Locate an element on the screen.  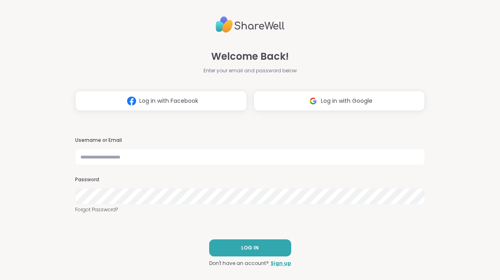
button: Log in with Facebook is located at coordinates (161, 101).